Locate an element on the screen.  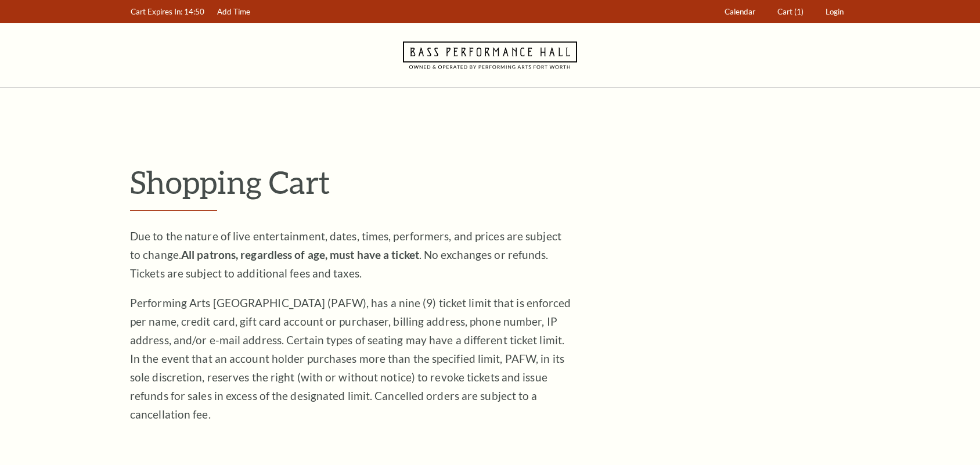
a: Calendar is located at coordinates (740, 12).